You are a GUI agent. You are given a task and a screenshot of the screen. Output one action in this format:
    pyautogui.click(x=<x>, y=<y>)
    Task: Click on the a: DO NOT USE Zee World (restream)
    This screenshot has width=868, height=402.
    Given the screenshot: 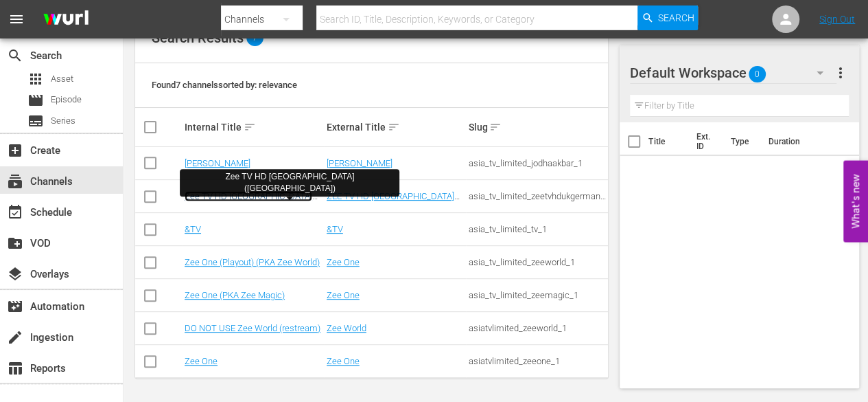 What is the action you would take?
    pyautogui.click(x=252, y=327)
    